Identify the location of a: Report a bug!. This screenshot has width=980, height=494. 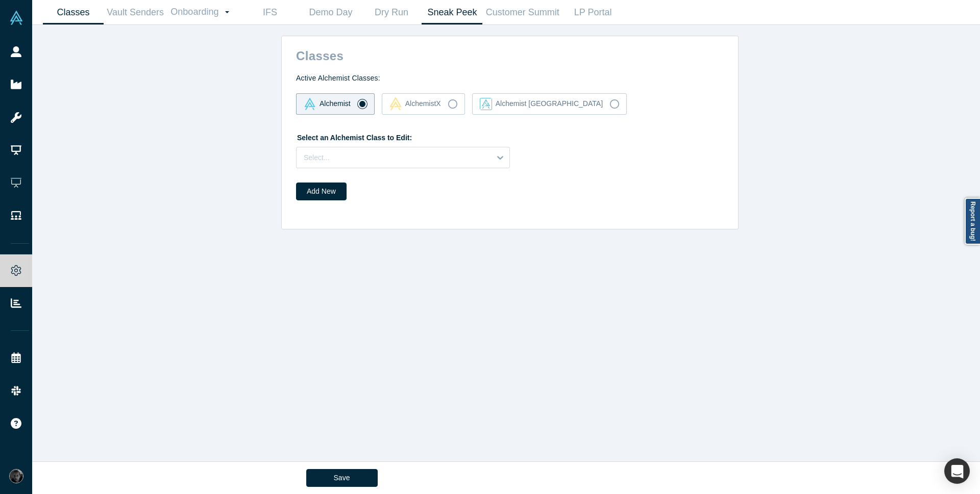
(972, 221).